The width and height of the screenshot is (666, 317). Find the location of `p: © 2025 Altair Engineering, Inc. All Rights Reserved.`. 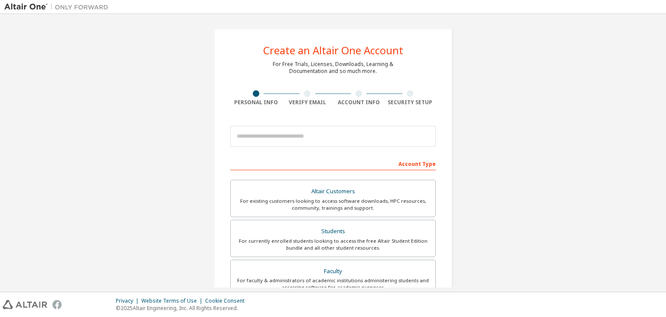

p: © 2025 Altair Engineering, Inc. All Rights Reserved. is located at coordinates (183, 308).